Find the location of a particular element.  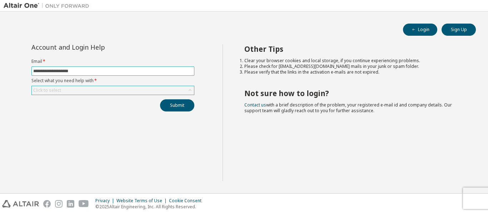

div: Privacy is located at coordinates (106, 201).